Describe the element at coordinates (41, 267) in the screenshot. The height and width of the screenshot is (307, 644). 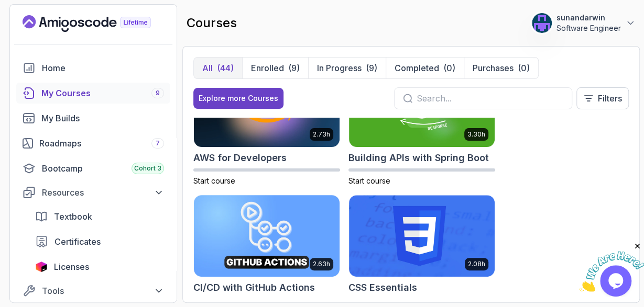
I see `img: jetbrains icon` at that location.